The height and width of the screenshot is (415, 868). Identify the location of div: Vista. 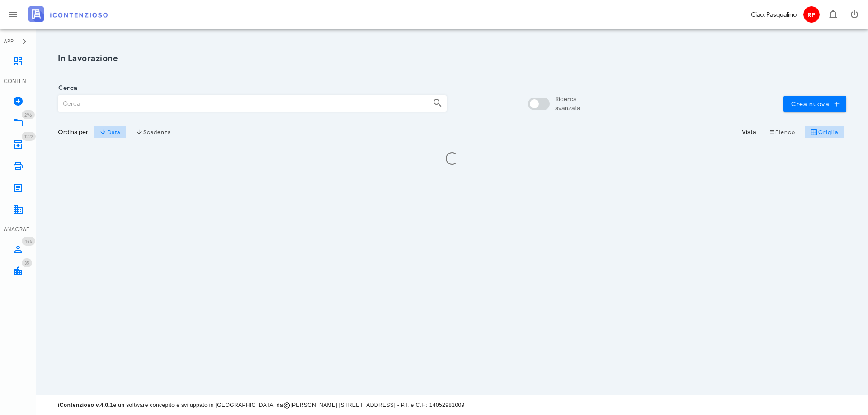
(749, 132).